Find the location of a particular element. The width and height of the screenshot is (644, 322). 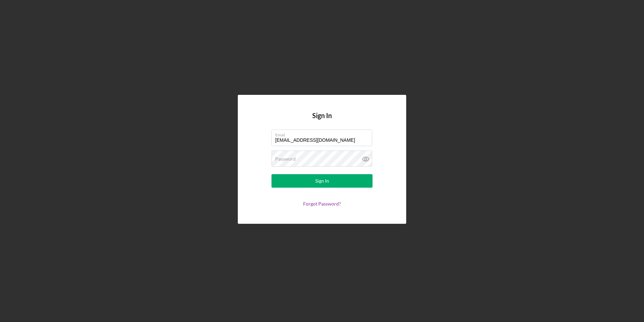

h4: Sign In is located at coordinates (322, 120).